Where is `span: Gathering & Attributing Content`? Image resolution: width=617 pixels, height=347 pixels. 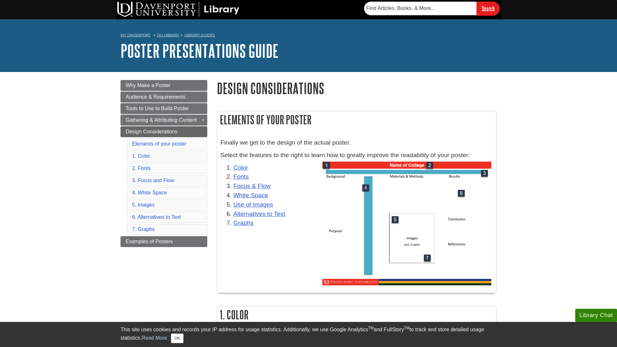
span: Gathering & Attributing Content is located at coordinates (161, 120).